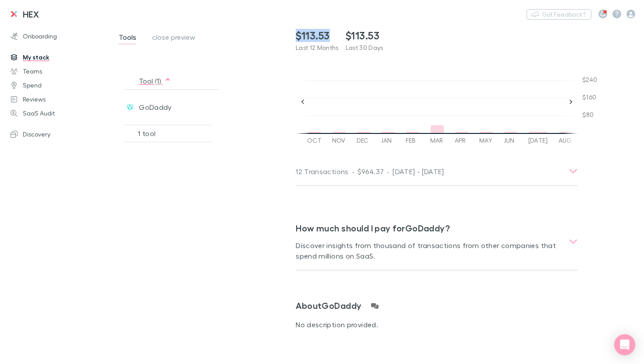 The height and width of the screenshot is (364, 644). What do you see at coordinates (55, 57) in the screenshot?
I see `a: My stack` at bounding box center [55, 57].